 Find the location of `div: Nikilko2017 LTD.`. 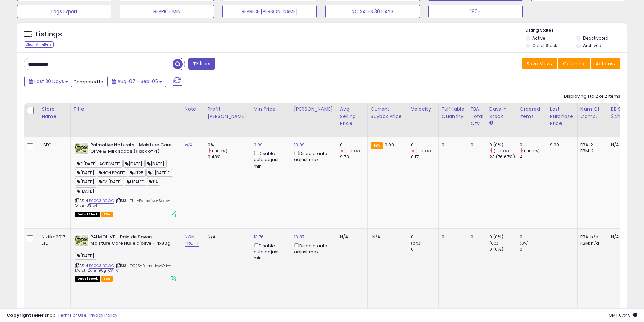

div: Nikilko2017 LTD. is located at coordinates (53, 240).